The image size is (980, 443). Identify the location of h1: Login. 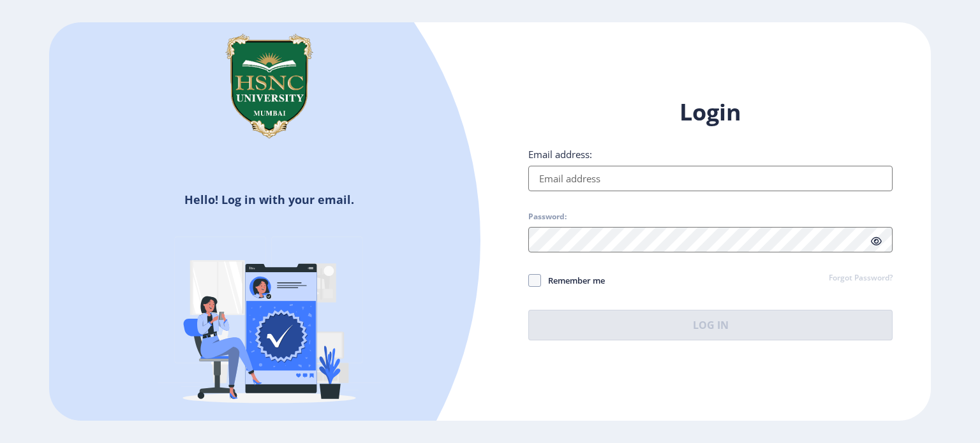
(710, 112).